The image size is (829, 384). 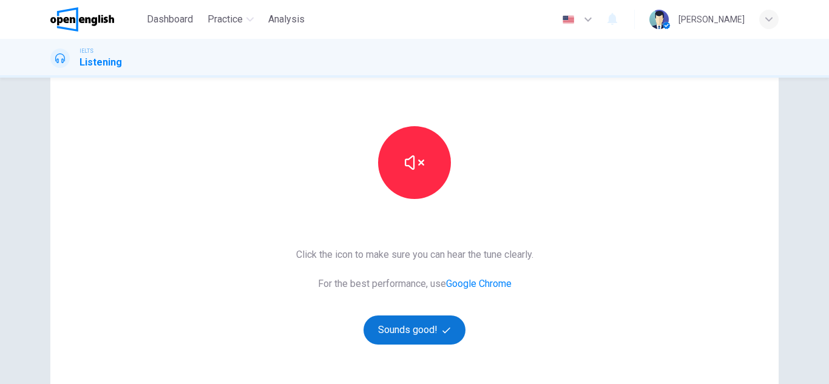 I want to click on span: Click the icon to make sure you can hear the tune clearly., so click(x=415, y=255).